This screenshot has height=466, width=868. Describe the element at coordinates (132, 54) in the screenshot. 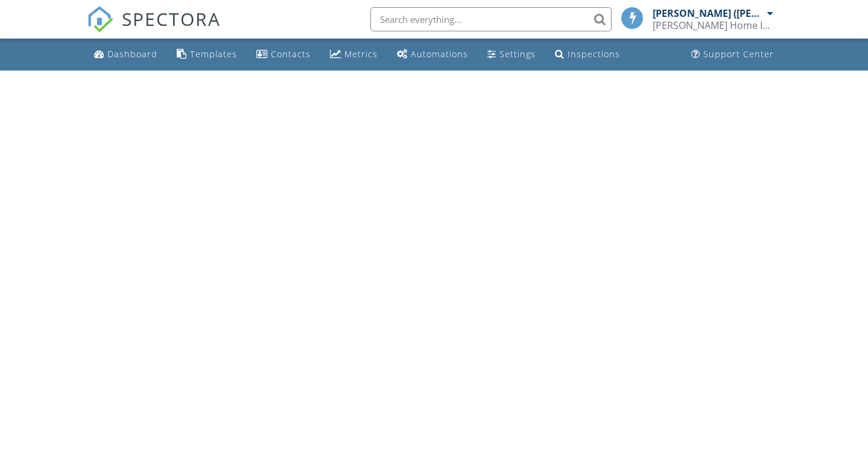

I see `div: Dashboard` at that location.